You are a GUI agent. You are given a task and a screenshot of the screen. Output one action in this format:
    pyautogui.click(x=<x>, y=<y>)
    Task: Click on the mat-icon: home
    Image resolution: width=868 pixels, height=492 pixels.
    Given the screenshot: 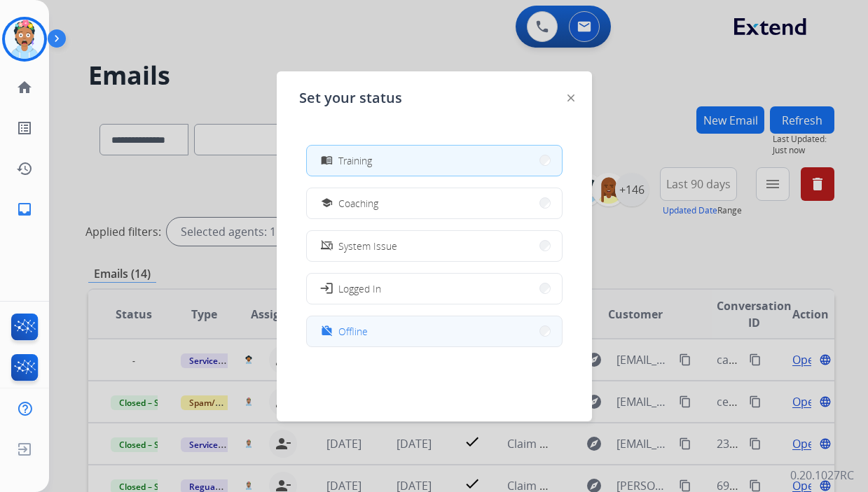 What is the action you would take?
    pyautogui.click(x=24, y=88)
    